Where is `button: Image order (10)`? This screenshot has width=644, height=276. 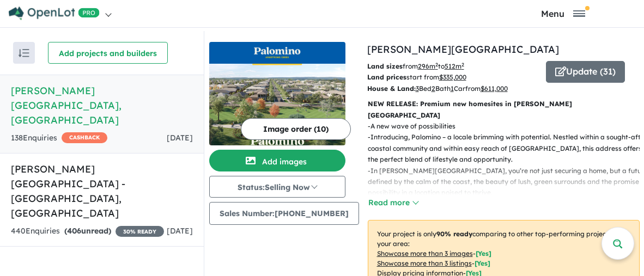 button: Image order (10) is located at coordinates (296, 129).